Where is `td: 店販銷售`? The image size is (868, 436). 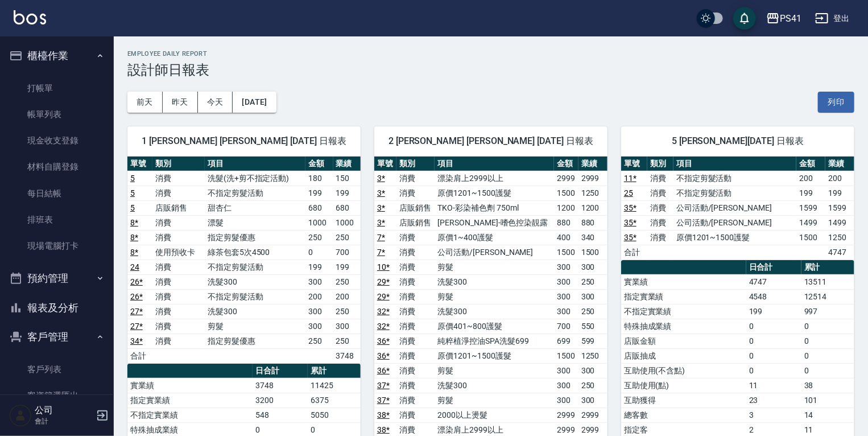 td: 店販銷售 is located at coordinates (179, 207).